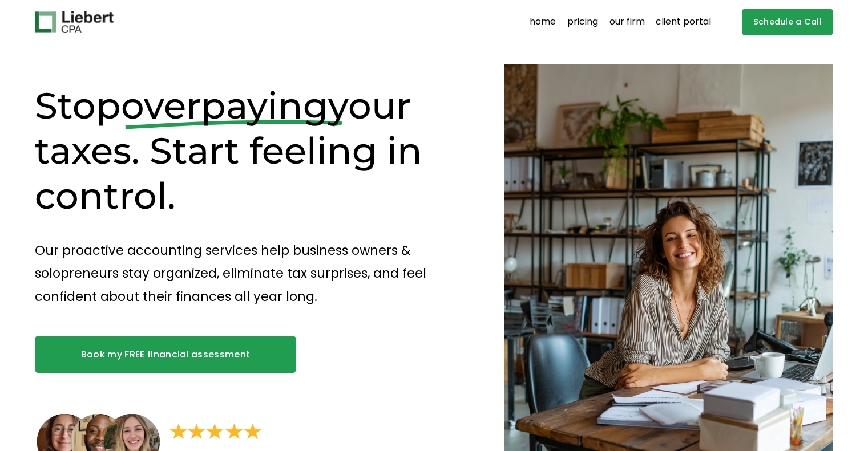  Describe the element at coordinates (583, 23) in the screenshot. I see `a: pricing` at that location.